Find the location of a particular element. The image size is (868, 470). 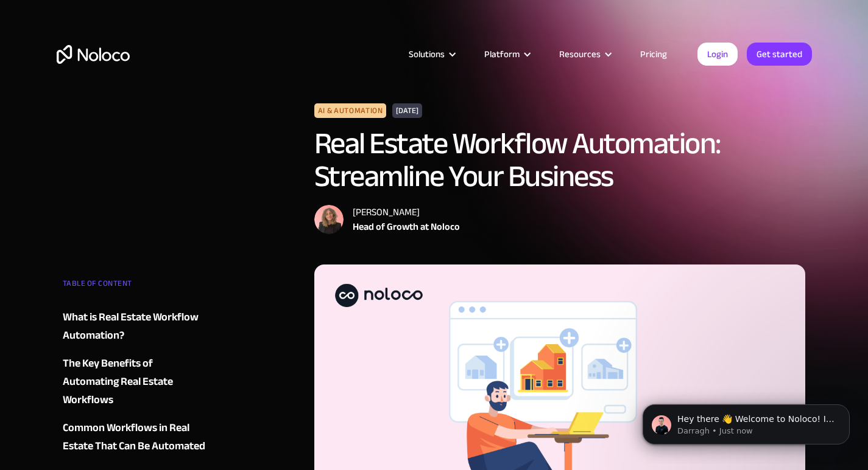

a: Common Workflows in Real Estate That Can Be Automated is located at coordinates (136, 438).